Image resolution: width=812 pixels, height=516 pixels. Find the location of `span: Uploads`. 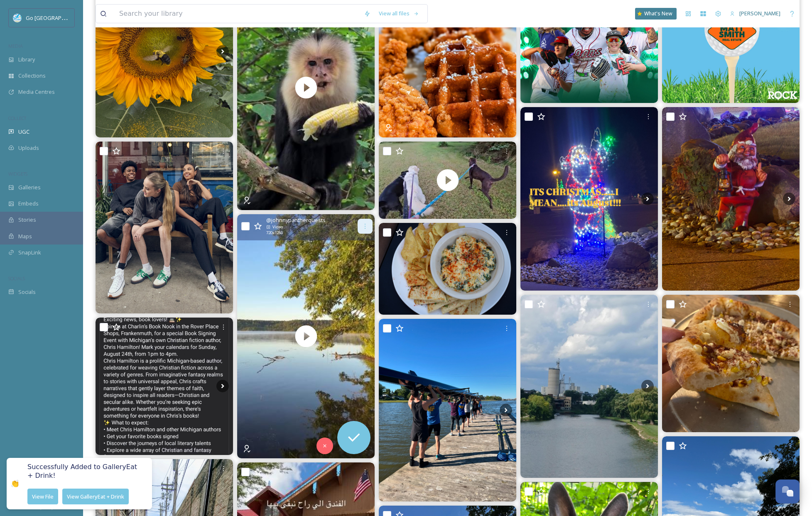

span: Uploads is located at coordinates (29, 147).